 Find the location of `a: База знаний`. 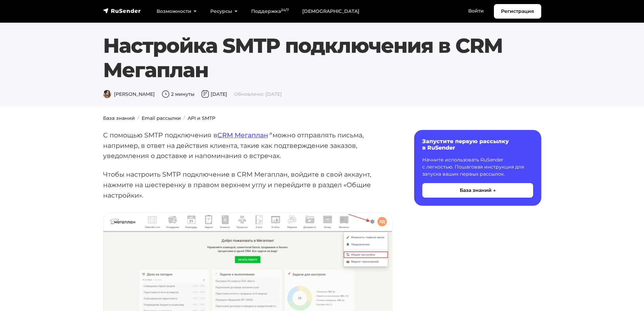

a: База знаний is located at coordinates (119, 118).